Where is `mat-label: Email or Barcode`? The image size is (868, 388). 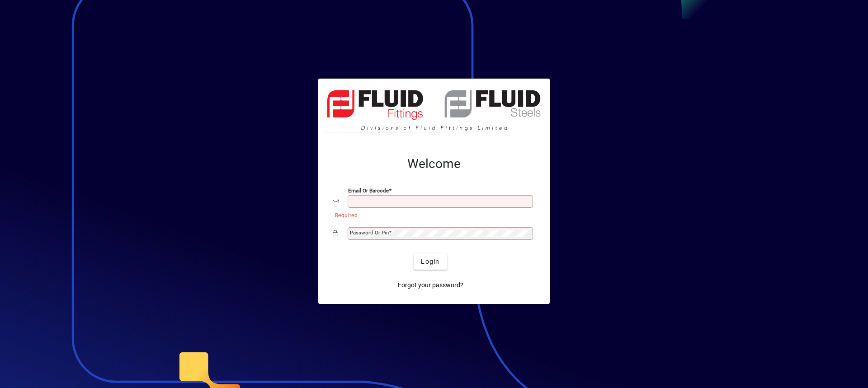 mat-label: Email or Barcode is located at coordinates (369, 191).